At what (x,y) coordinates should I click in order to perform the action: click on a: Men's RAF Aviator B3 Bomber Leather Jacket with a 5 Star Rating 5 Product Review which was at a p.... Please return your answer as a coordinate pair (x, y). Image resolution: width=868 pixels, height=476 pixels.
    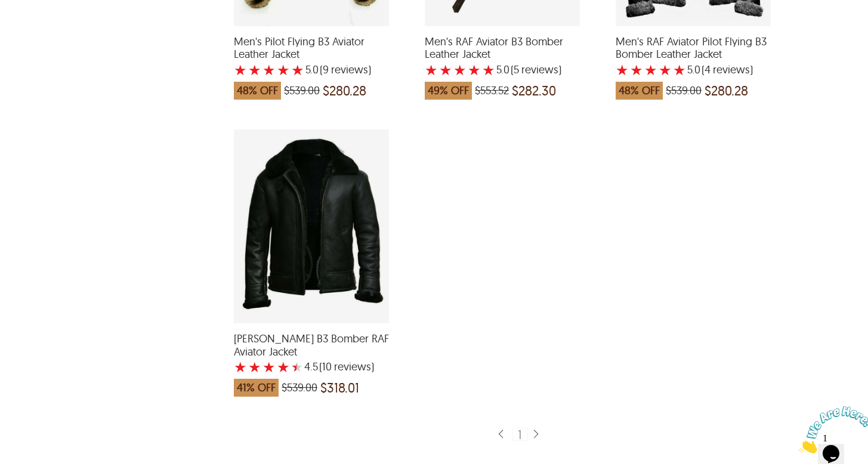
    Looking at the image, I should click on (502, 62).